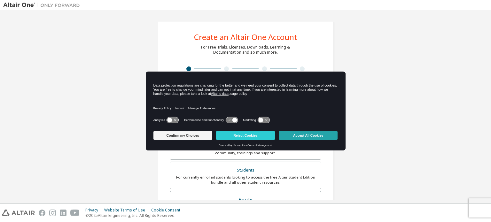 The width and height of the screenshot is (491, 222). What do you see at coordinates (63, 213) in the screenshot?
I see `img: linkedin.svg` at bounding box center [63, 213].